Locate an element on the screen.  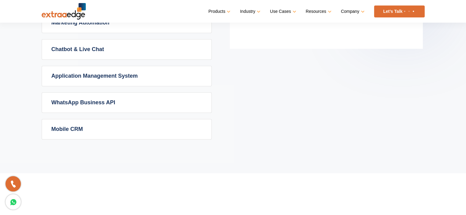
a: Industry is located at coordinates (249, 11).